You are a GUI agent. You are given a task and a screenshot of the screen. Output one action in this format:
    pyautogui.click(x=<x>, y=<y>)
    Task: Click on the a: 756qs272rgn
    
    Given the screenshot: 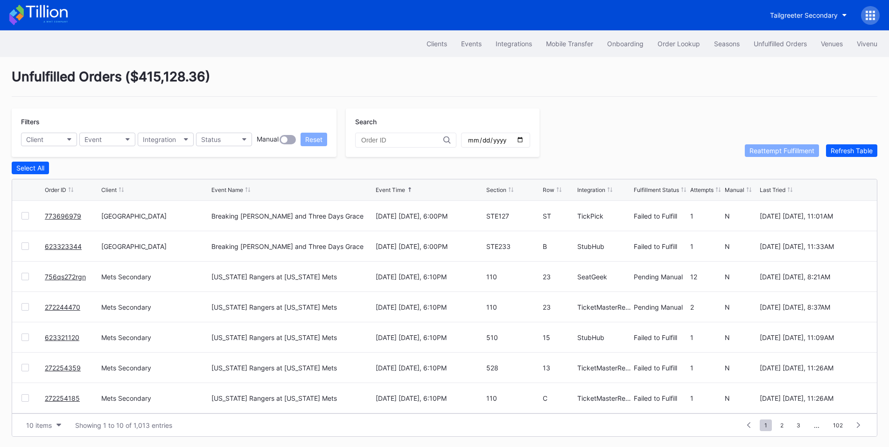 What is the action you would take?
    pyautogui.click(x=65, y=276)
    